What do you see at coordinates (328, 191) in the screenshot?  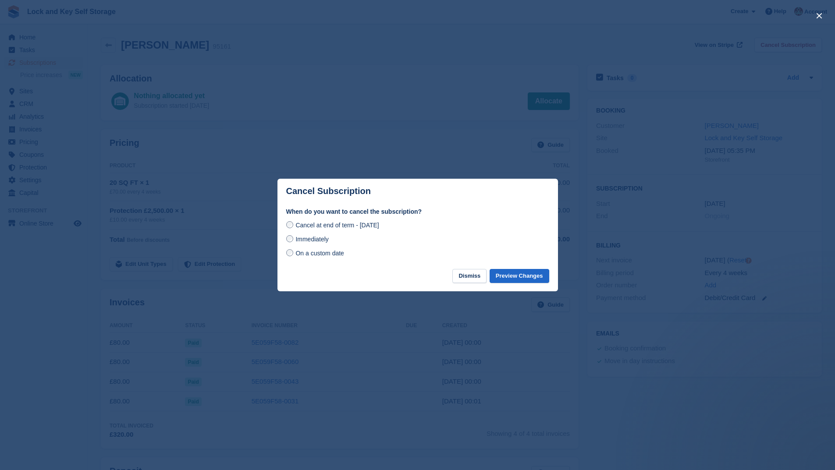 I see `p: Cancel Subscription` at bounding box center [328, 191].